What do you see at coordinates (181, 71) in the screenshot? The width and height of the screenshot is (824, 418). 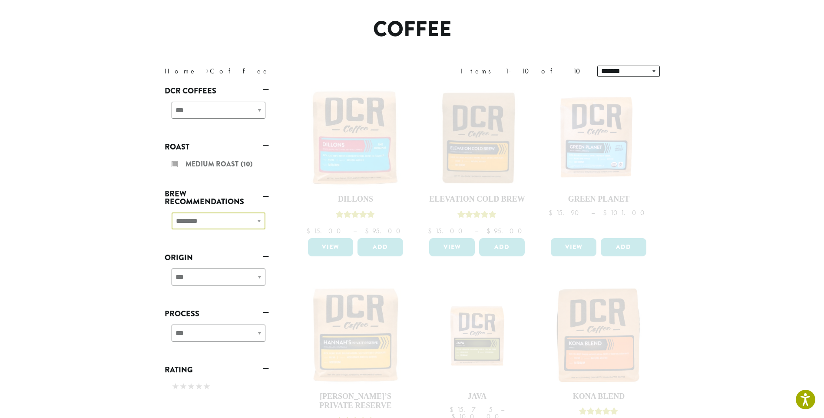 I see `a: Home` at bounding box center [181, 71].